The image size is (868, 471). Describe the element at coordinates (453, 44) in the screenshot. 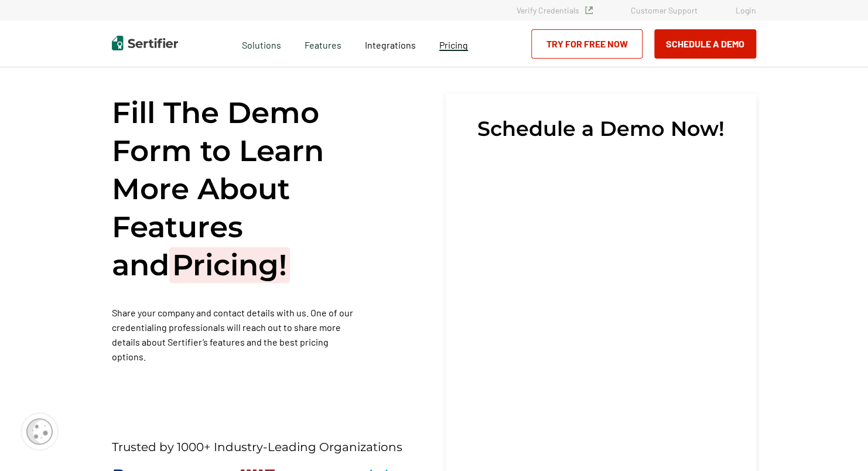

I see `span: Pricing` at that location.